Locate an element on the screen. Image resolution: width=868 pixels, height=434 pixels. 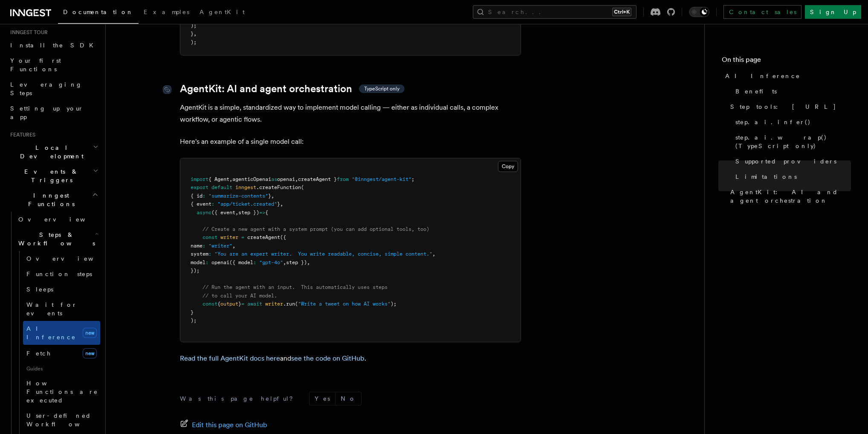
button: Local Development is located at coordinates (53, 152).